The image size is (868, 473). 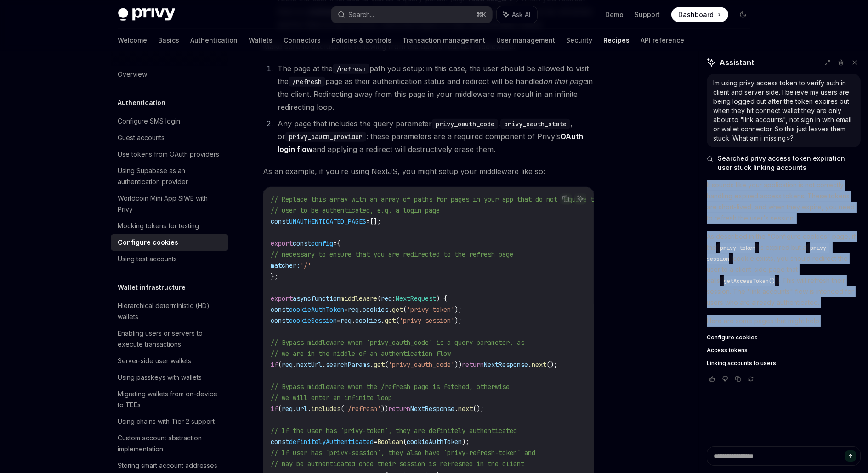 I want to click on span: Boolean, so click(x=390, y=442).